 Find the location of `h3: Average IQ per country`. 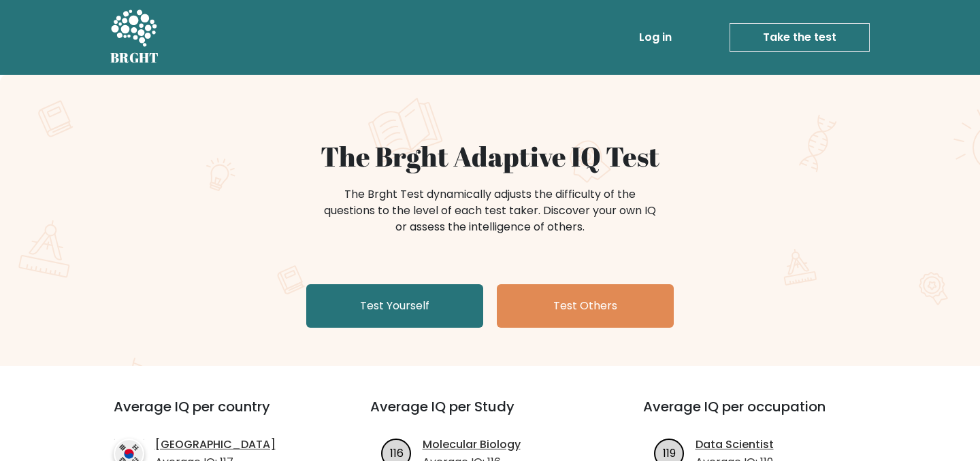

h3: Average IQ per country is located at coordinates (217, 415).